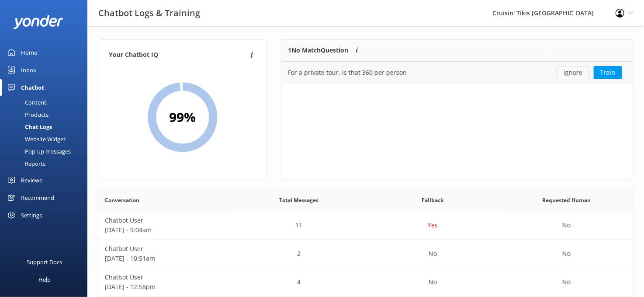 Image resolution: width=644 pixels, height=297 pixels. Describe the element at coordinates (31, 215) in the screenshot. I see `div: Settings` at that location.